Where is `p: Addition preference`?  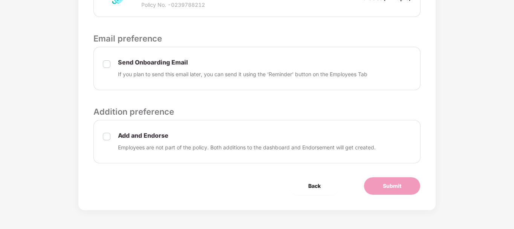
p: Addition preference is located at coordinates (257, 111).